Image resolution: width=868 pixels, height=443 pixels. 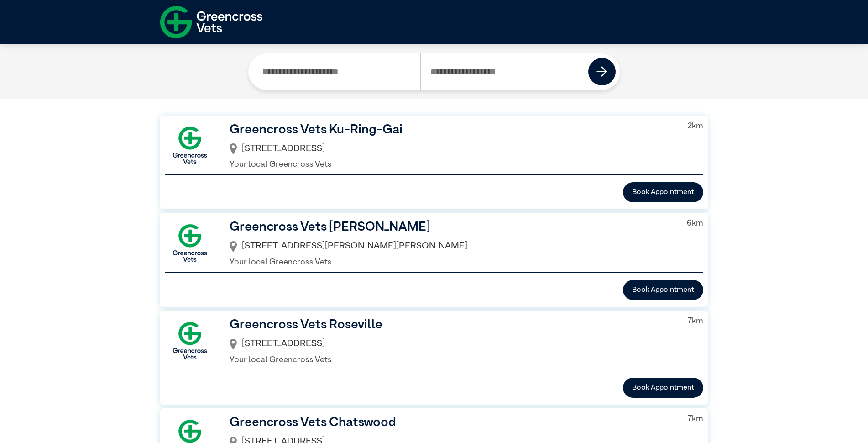 I want to click on input: Search by Clinic Name, so click(x=337, y=72).